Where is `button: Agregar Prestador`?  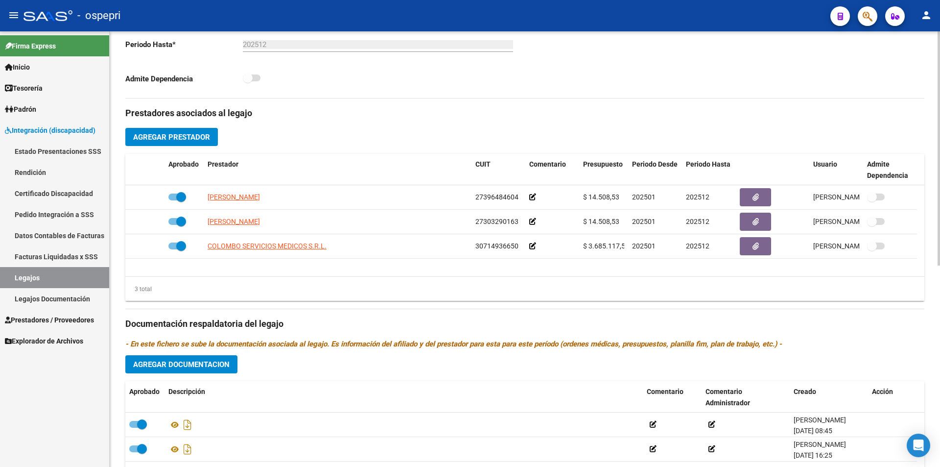
button: Agregar Prestador is located at coordinates (171, 137).